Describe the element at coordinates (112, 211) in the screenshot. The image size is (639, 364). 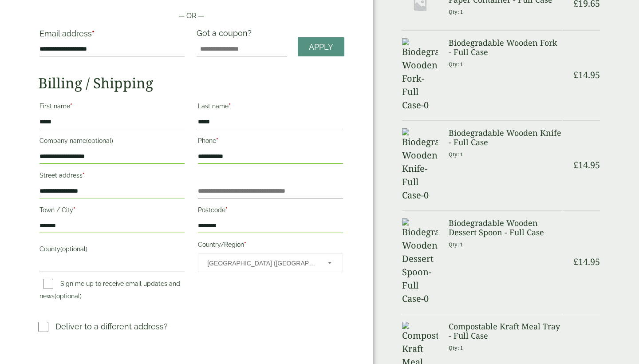
I see `label: Town / City` at that location.